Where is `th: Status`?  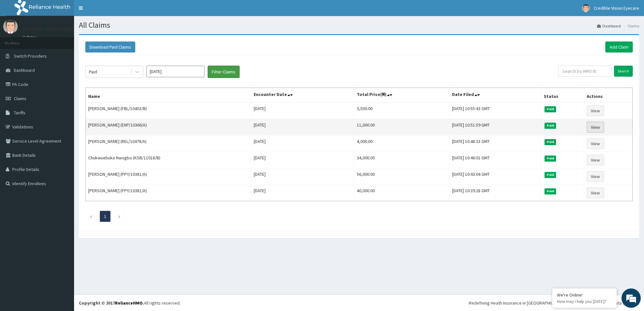
th: Status is located at coordinates (562, 95).